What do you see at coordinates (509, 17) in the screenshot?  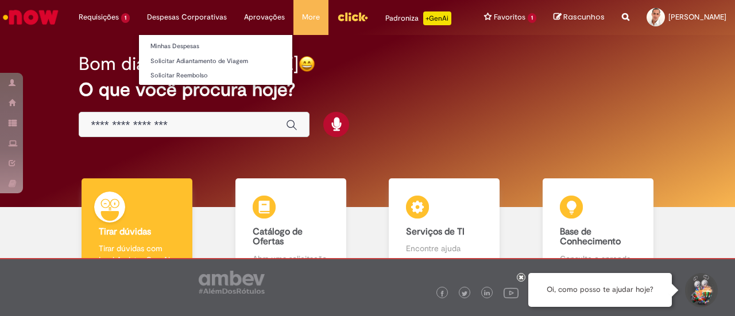 I see `span: Favoritos` at bounding box center [509, 17].